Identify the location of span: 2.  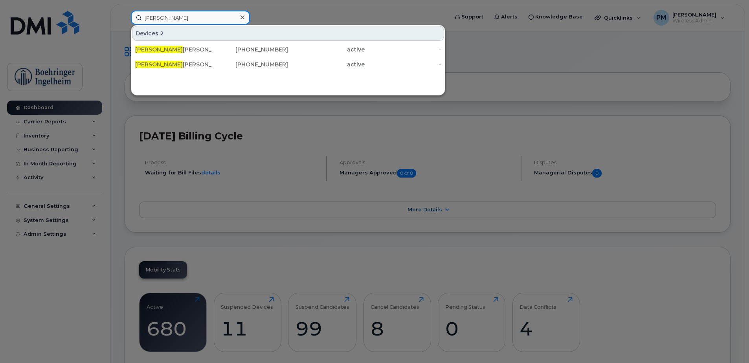
(162, 33).